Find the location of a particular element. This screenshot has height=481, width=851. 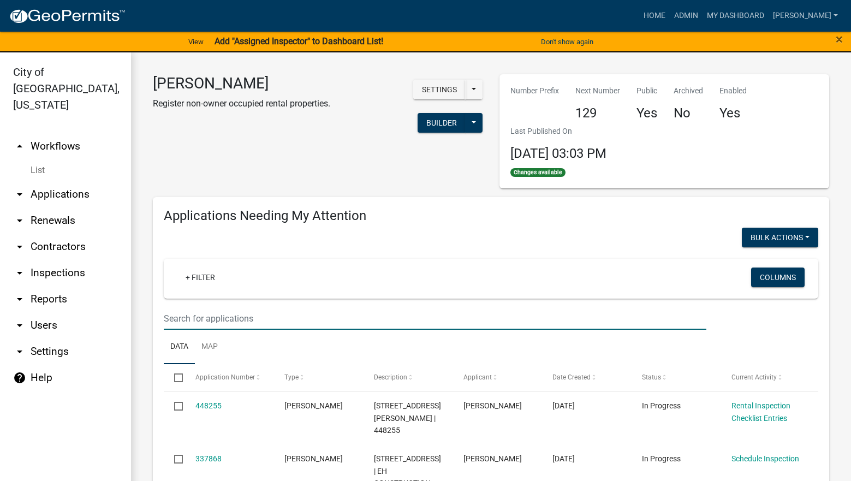

datatable-header-cell: Status is located at coordinates (677, 377).